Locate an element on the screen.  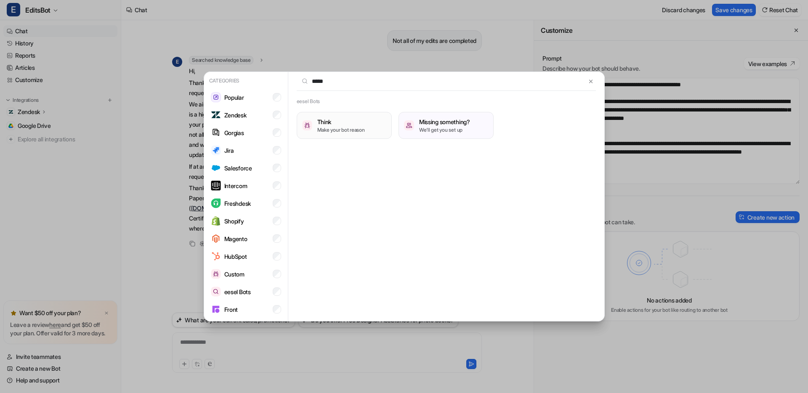
p: Freshdesk is located at coordinates (237, 203).